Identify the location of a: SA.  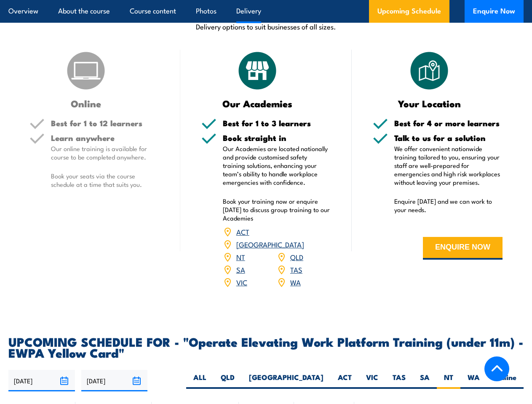
(240, 270).